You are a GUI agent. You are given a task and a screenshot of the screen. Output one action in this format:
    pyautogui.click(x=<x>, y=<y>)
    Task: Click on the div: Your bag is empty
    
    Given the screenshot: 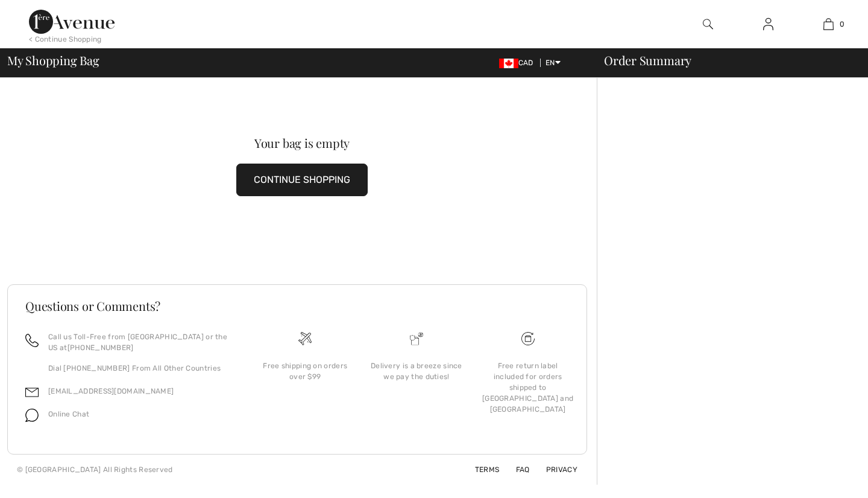 What is the action you would take?
    pyautogui.click(x=302, y=143)
    